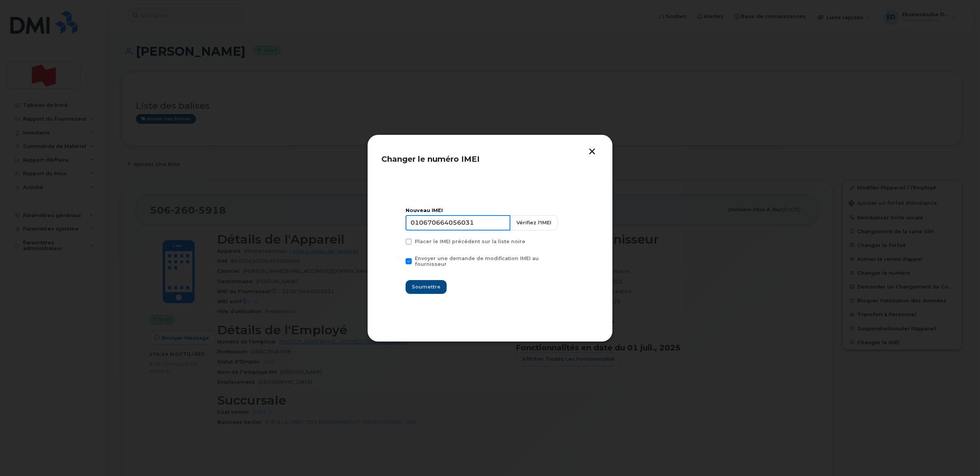  Describe the element at coordinates (477, 261) in the screenshot. I see `span: Envoyer une demande de modification IMEI au fournisseur` at that location.